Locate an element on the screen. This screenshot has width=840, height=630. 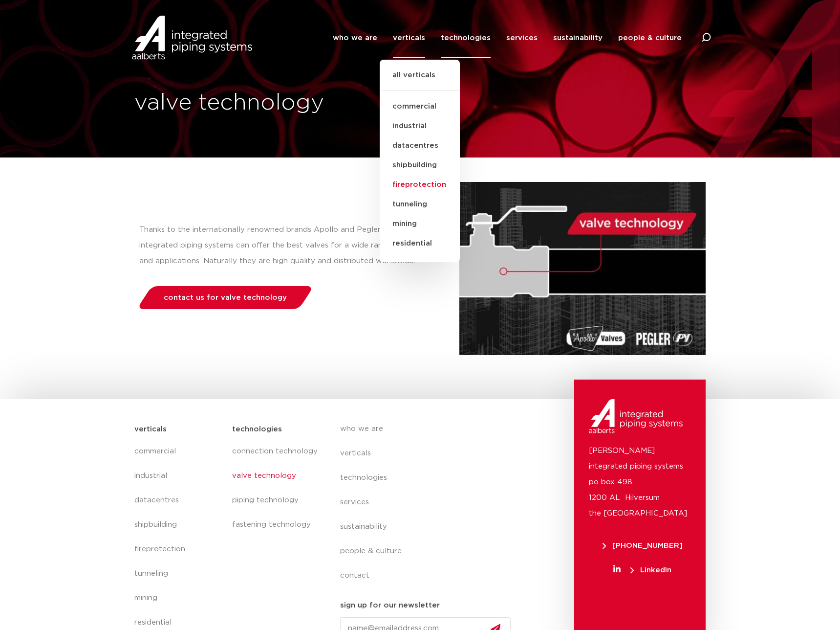
span: LinkedIn is located at coordinates (651, 569).